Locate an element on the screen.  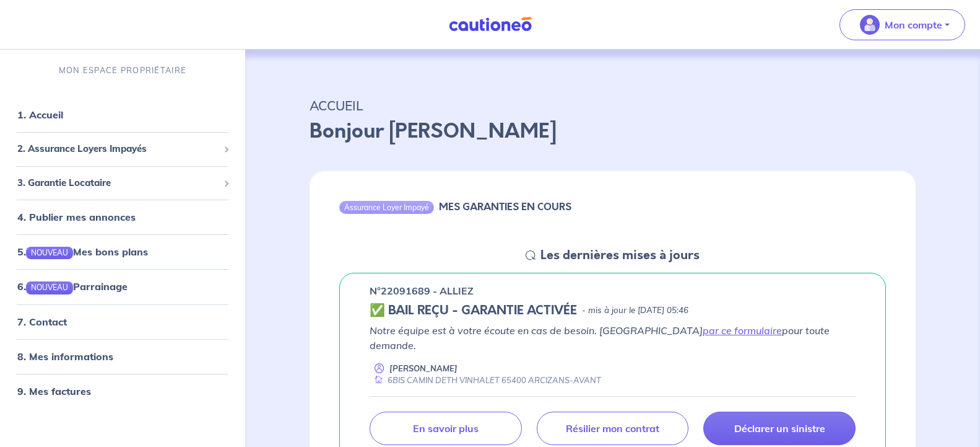
h5: ✅ BAIL REÇU - GARANTIE ACTIVÉE is located at coordinates (473, 311).